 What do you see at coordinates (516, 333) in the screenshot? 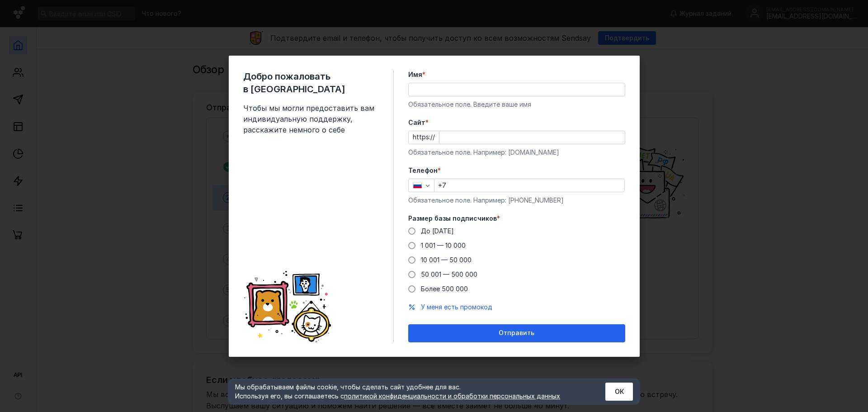
I see `span: Отправить` at bounding box center [516, 333].